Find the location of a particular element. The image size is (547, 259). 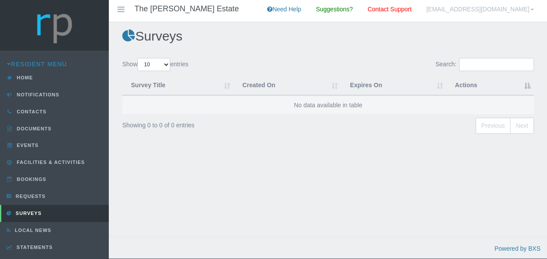

span: Home is located at coordinates (24, 77).